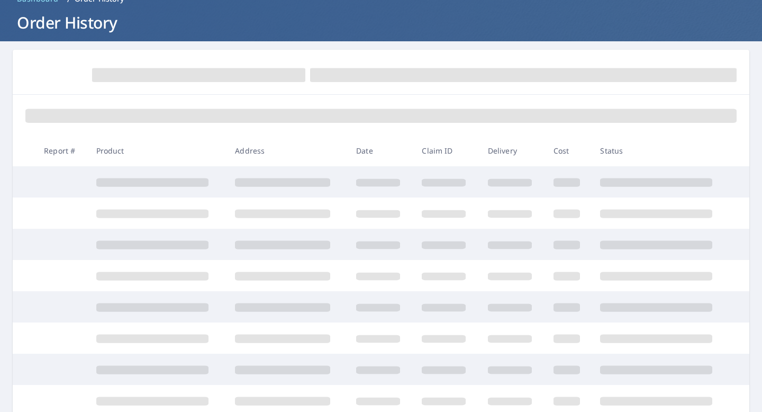  What do you see at coordinates (512, 150) in the screenshot?
I see `th: Delivery` at bounding box center [512, 150].